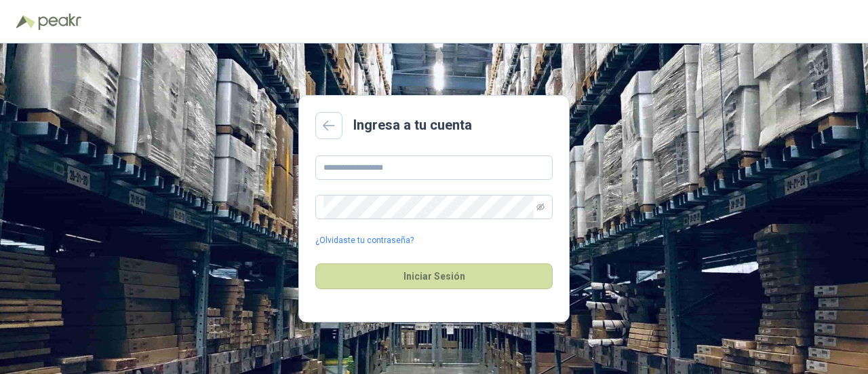  What do you see at coordinates (25, 21) in the screenshot?
I see `img: Logo` at bounding box center [25, 21].